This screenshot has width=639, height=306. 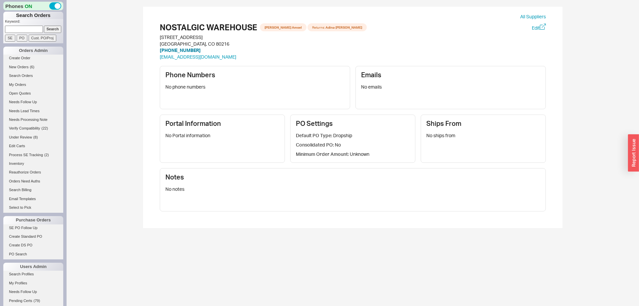 What do you see at coordinates (33, 190) in the screenshot?
I see `a: Search Billing` at bounding box center [33, 190].